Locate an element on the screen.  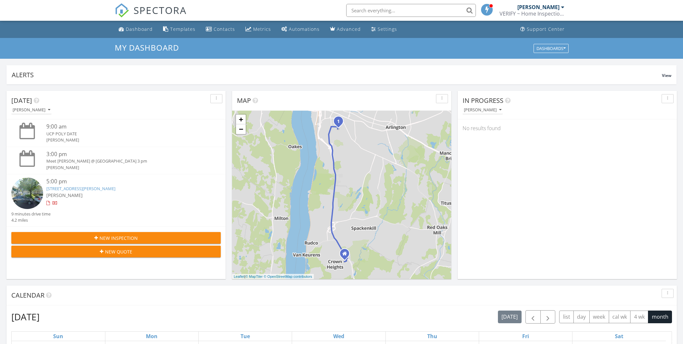
div: No results found is located at coordinates (567, 128).